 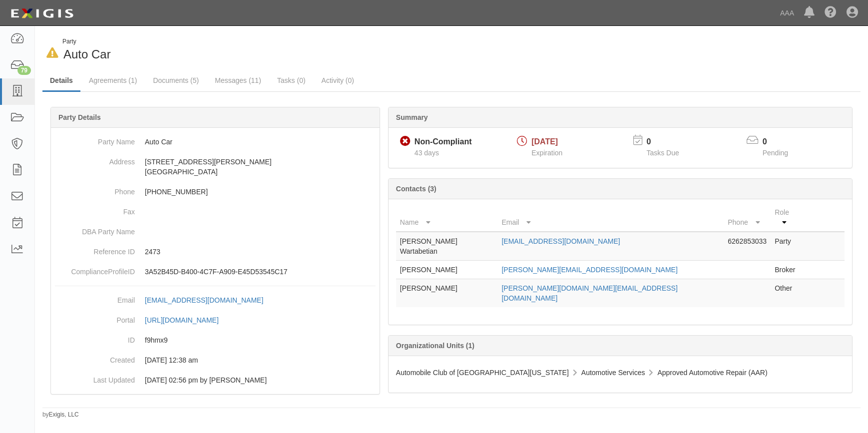 I want to click on dt: Created, so click(x=95, y=358).